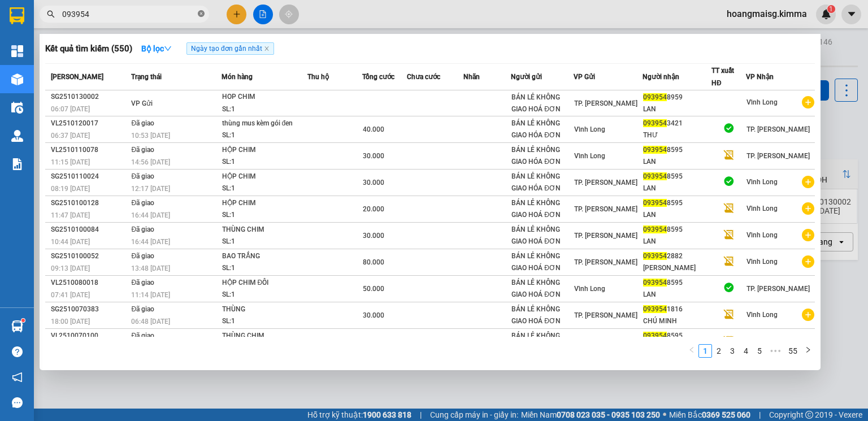  Describe the element at coordinates (373, 209) in the screenshot. I see `span: 20.000` at that location.